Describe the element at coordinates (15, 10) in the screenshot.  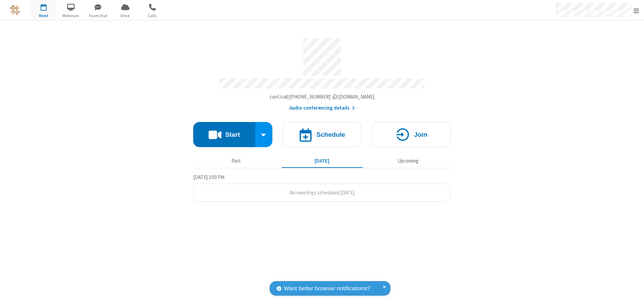
I see `img: QA Selenium DO NOT DELETE OR CHANGE` at that location.